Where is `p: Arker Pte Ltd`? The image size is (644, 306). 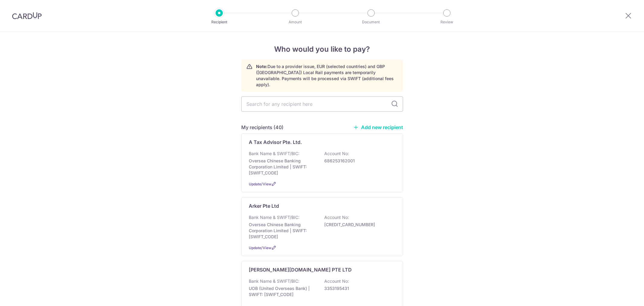 p: Arker Pte Ltd is located at coordinates (264, 206).